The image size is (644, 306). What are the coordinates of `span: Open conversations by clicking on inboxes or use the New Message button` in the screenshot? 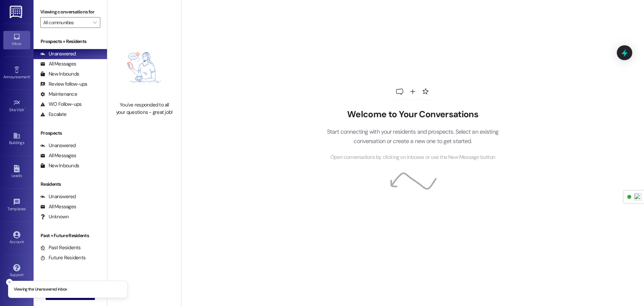 It's located at (413, 157).